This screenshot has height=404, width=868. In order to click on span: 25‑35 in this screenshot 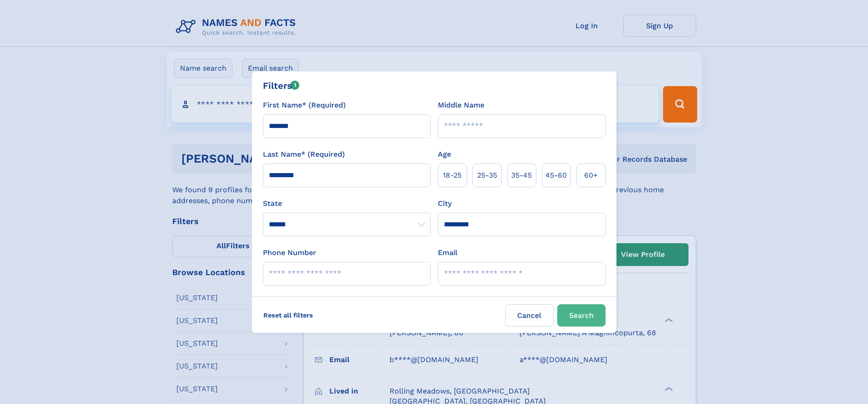, I will do `click(487, 176)`.